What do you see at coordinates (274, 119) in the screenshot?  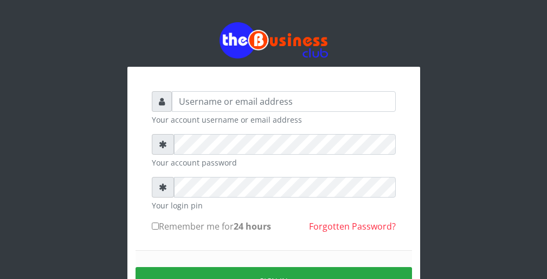 I see `small: Your account username or email address` at bounding box center [274, 119].